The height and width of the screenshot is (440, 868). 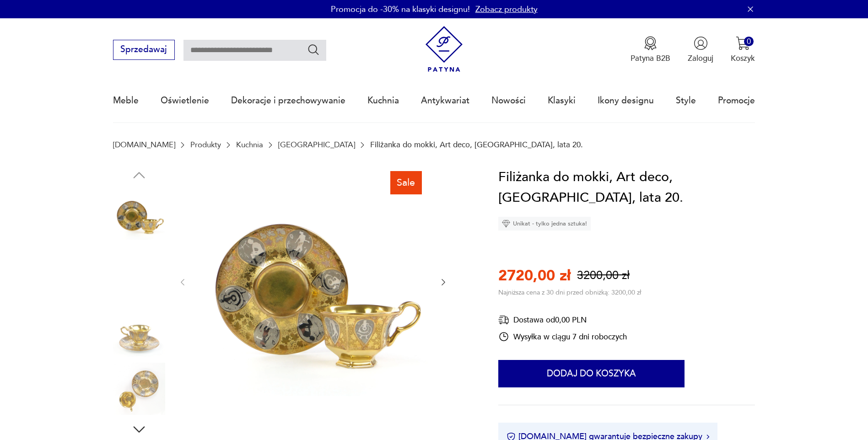 I want to click on a: Style, so click(x=686, y=100).